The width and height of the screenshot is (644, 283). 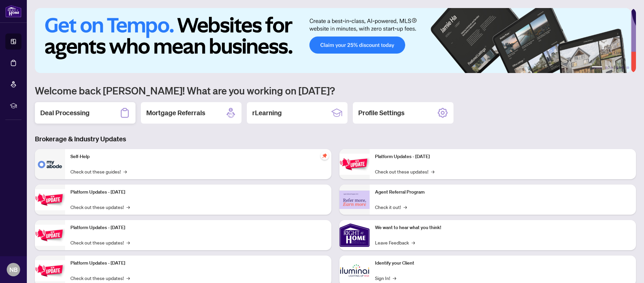 I want to click on img: Slide 0, so click(x=333, y=40).